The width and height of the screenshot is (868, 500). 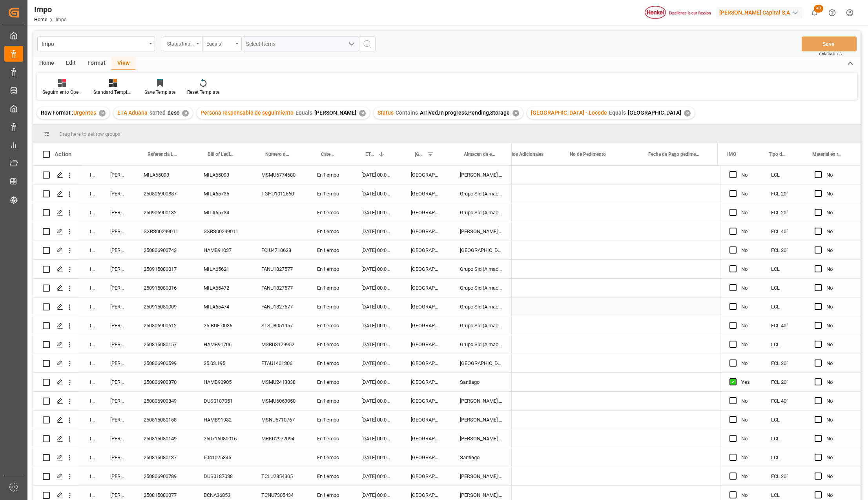 I want to click on div: 25-BUE-0036, so click(x=223, y=326).